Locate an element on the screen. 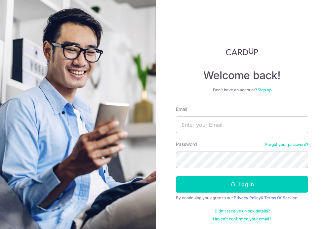  button: Log in is located at coordinates (242, 184).